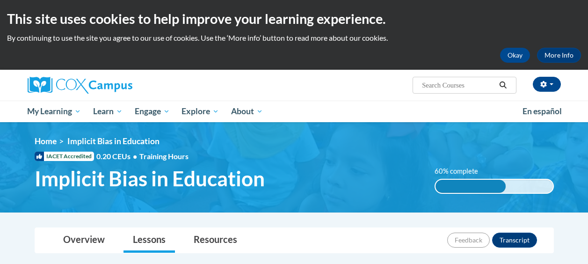 This screenshot has width=588, height=264. What do you see at coordinates (294, 38) in the screenshot?
I see `p: By continuing to use the site you agree to our use of cookies. Use the ‘More info’ button to read...` at bounding box center [294, 38].